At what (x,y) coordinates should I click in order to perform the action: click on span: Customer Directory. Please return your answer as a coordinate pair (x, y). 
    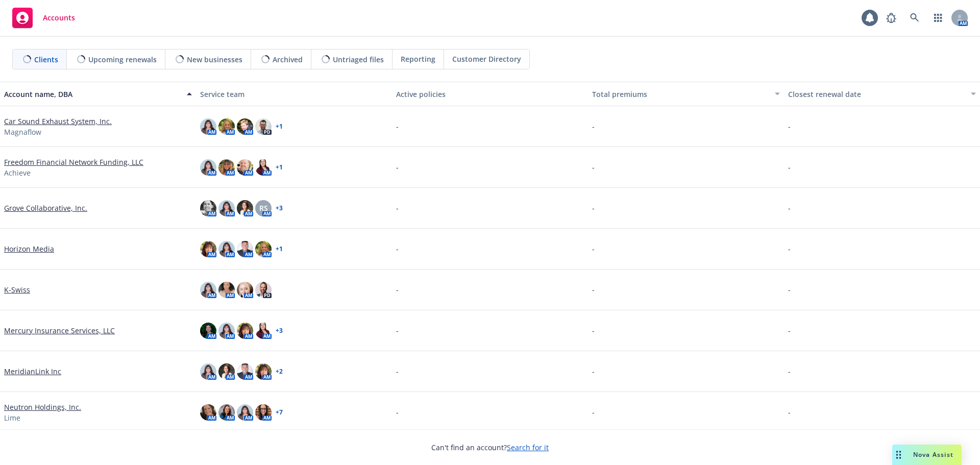
    Looking at the image, I should click on (487, 59).